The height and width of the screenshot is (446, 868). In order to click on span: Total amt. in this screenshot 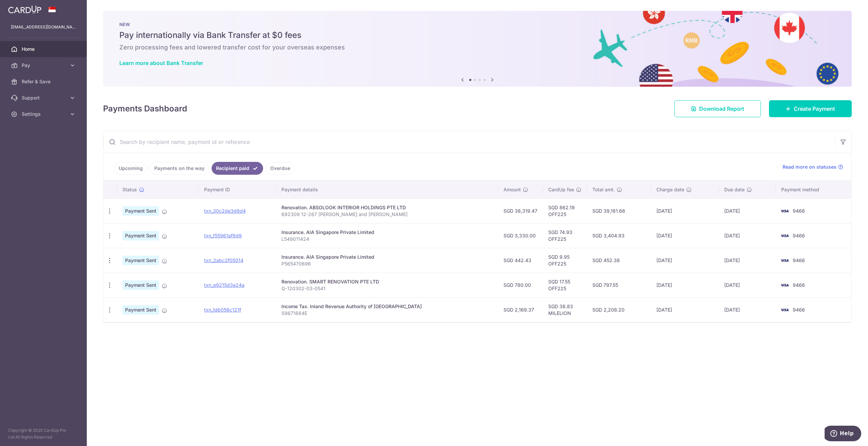, I will do `click(604, 190)`.